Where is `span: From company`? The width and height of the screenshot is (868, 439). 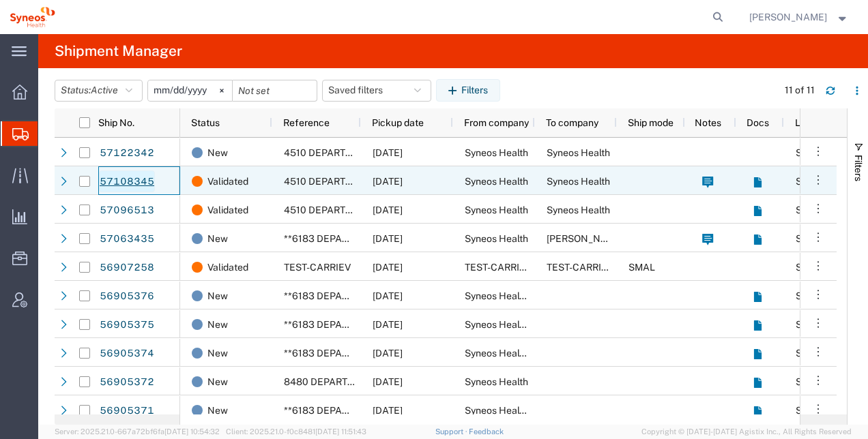
span: From company is located at coordinates (496, 122).